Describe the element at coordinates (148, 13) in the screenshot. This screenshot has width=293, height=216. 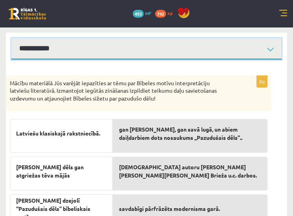
I see `span: mP` at that location.